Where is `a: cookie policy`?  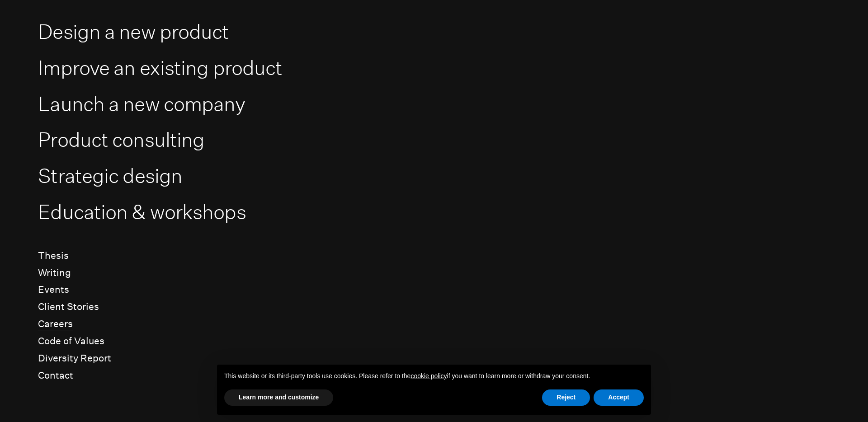
a: cookie policy is located at coordinates (429, 376).